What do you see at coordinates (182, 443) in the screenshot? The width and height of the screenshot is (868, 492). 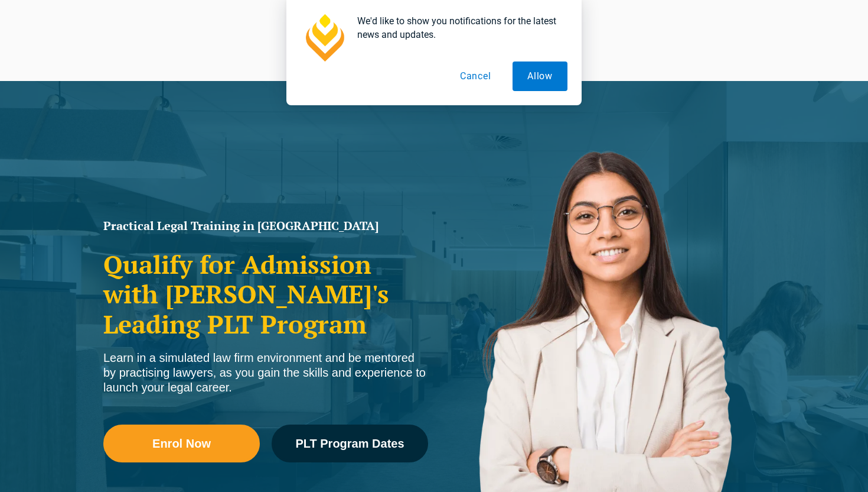 I see `span: Enrol Now` at bounding box center [182, 443].